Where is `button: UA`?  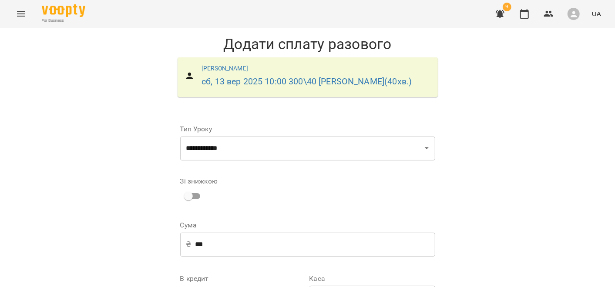 button: UA is located at coordinates (596, 13).